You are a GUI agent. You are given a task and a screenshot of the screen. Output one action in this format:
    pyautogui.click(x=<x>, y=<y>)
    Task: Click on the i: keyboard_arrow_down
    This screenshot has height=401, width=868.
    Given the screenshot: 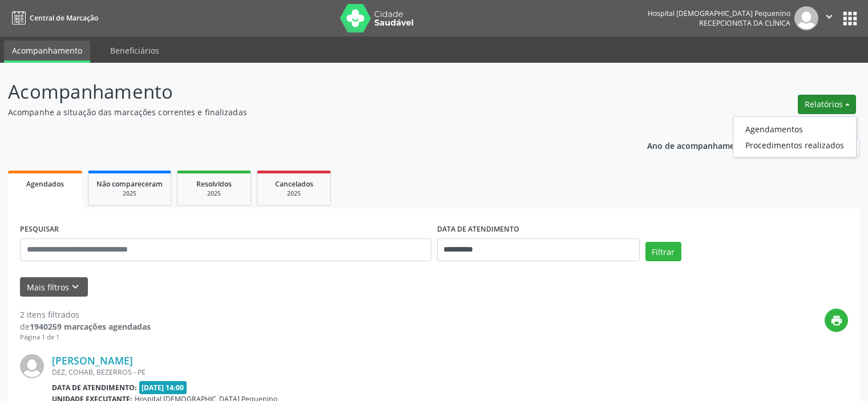 What is the action you would take?
    pyautogui.click(x=75, y=287)
    